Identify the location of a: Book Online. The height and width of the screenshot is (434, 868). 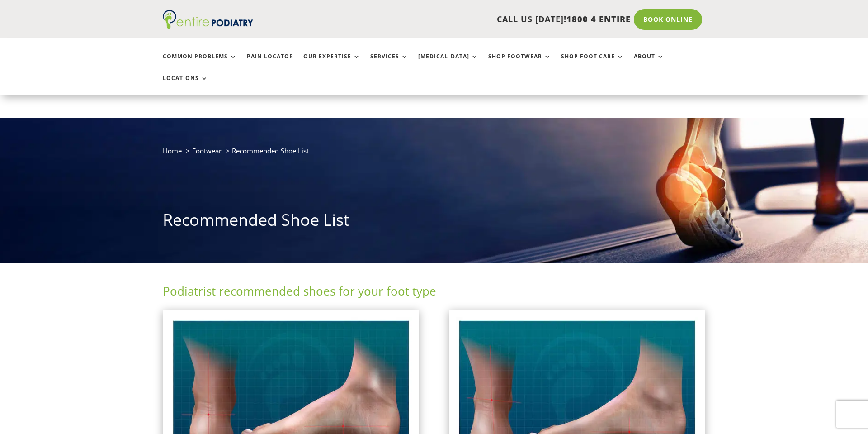
(668, 20).